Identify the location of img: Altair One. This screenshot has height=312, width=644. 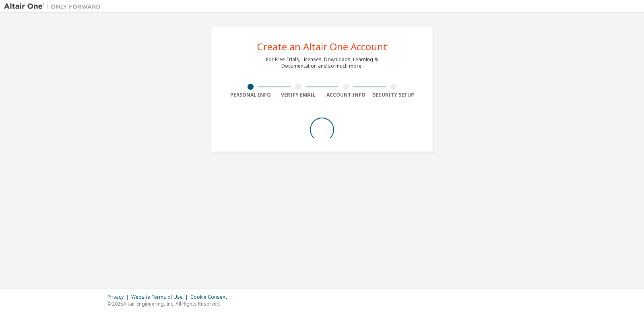
(54, 6).